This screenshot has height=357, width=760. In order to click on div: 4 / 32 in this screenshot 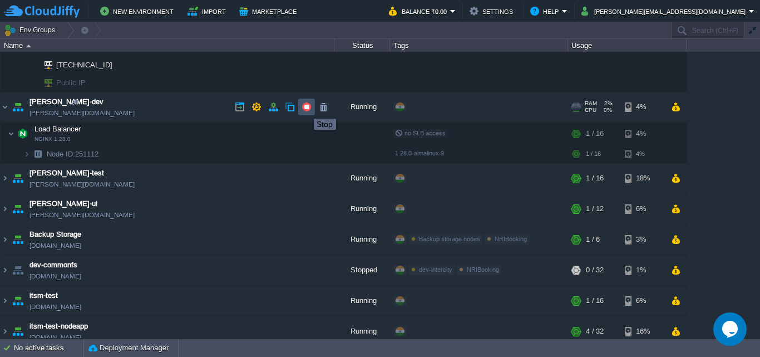, I will do `click(595, 331)`.